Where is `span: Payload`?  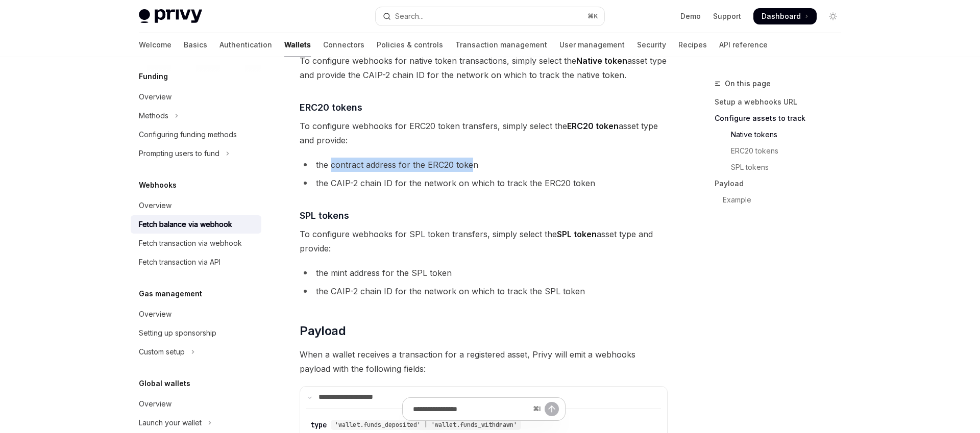 span: Payload is located at coordinates (323, 331).